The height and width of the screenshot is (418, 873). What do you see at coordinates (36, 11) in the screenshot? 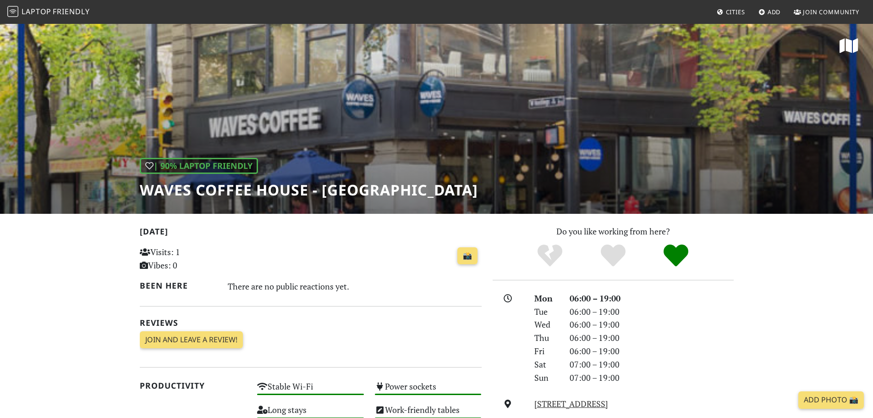
I see `span: Laptop` at bounding box center [36, 11].